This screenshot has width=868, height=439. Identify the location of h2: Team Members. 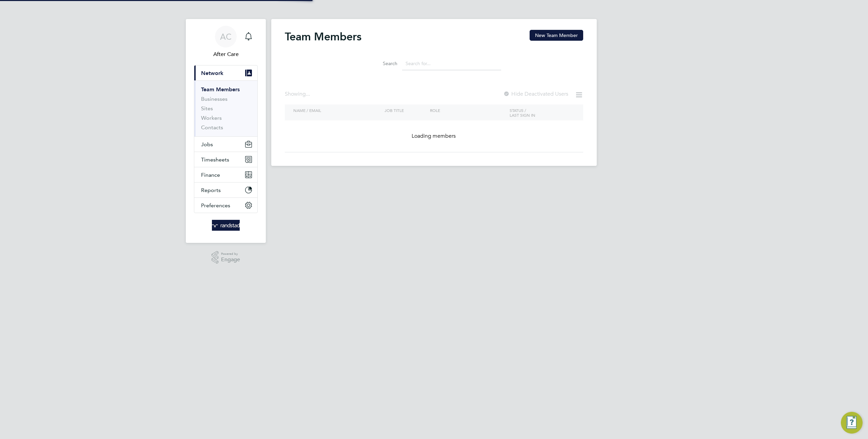
(324, 37).